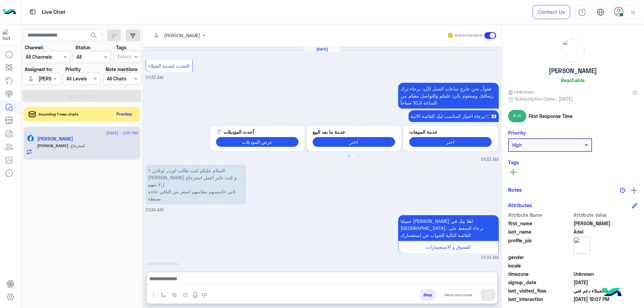 This screenshot has width=644, height=308. What do you see at coordinates (354, 132) in the screenshot?
I see `p: خدمة ما بعد البيع` at bounding box center [354, 132].